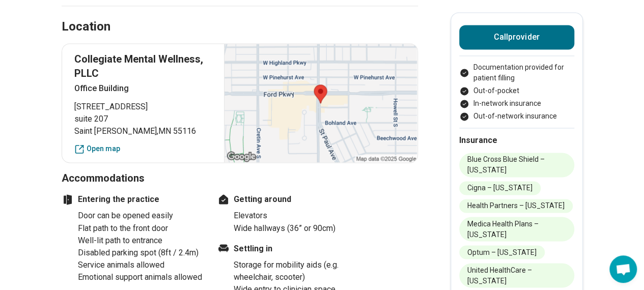  What do you see at coordinates (517, 104) in the screenshot?
I see `li: In-network insurance` at bounding box center [517, 104].